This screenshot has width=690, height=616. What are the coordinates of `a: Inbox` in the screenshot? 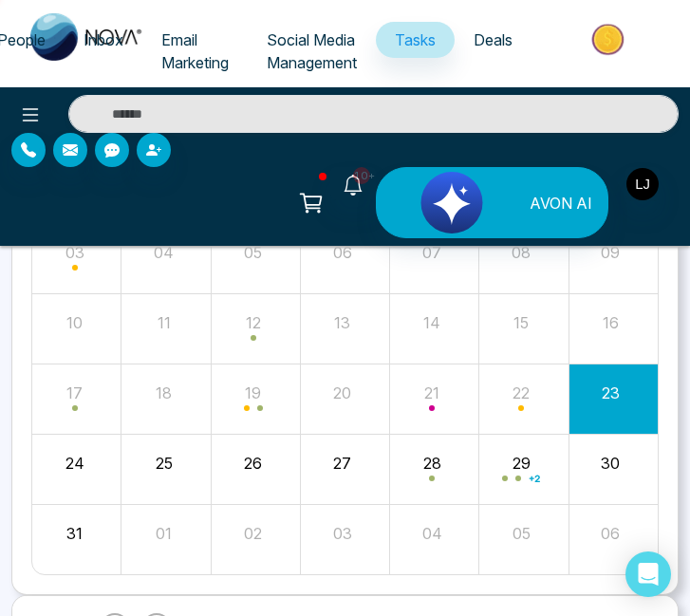 It's located at (104, 39).